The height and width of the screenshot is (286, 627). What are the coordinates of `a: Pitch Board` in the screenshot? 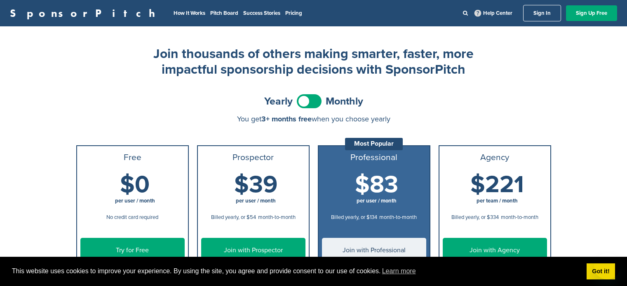 It's located at (224, 13).